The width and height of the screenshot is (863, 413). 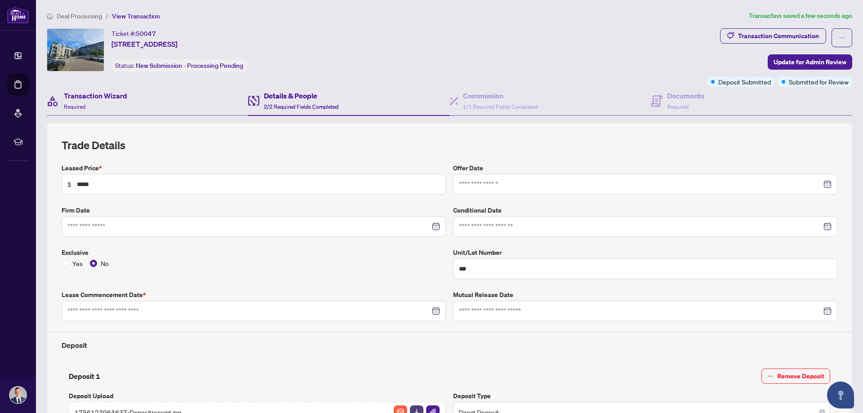 I want to click on span: minus, so click(x=770, y=376).